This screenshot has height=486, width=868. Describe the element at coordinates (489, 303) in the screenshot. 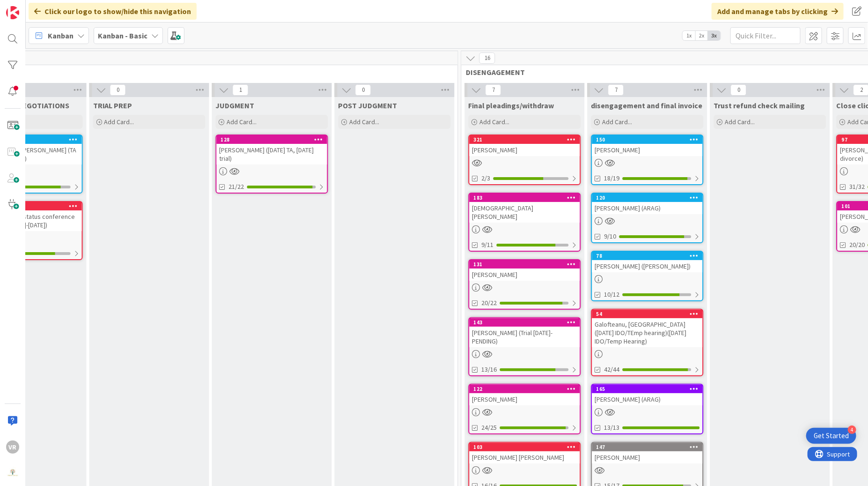

I see `span: 20/22` at that location.